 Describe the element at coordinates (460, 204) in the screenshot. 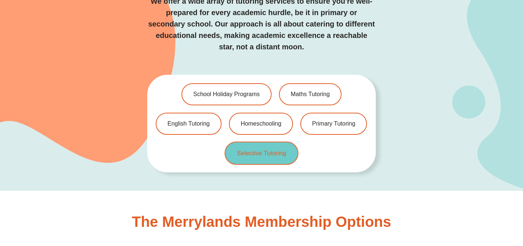

I see `div: Chat Widget` at that location.